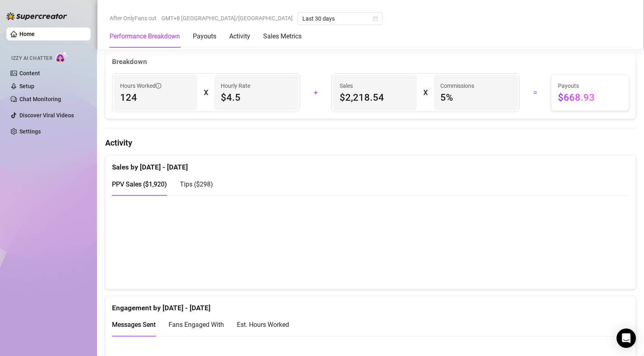 The height and width of the screenshot is (356, 644). I want to click on span: 124, so click(156, 97).